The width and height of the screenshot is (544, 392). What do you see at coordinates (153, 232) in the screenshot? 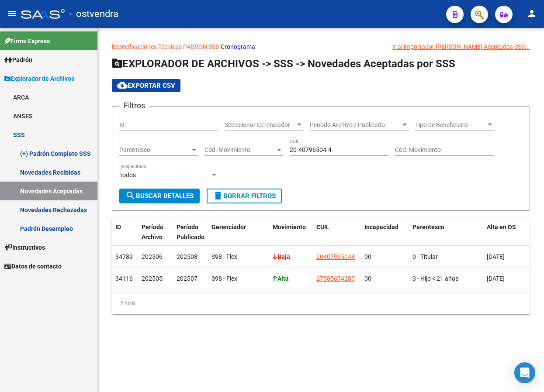
I see `span: Período Archivo` at bounding box center [153, 232].